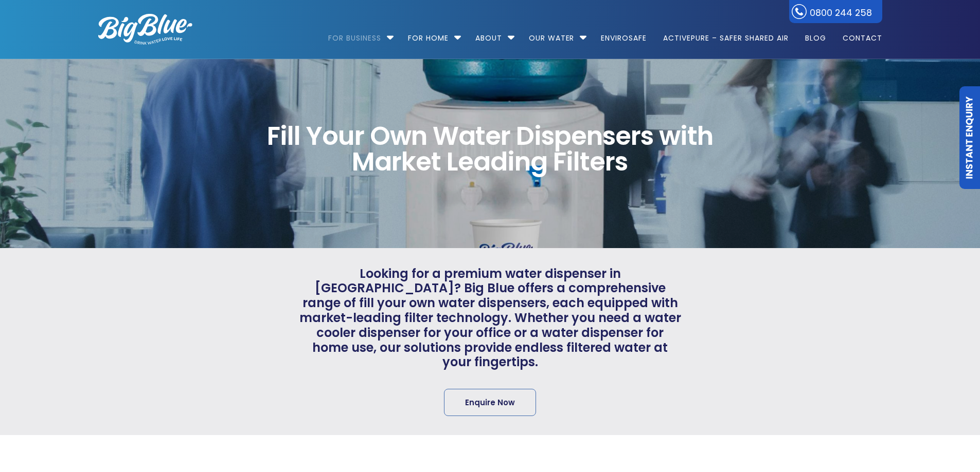  Describe the element at coordinates (489, 149) in the screenshot. I see `span: Fill Your Own Water Dispensers with Market Leading Filters` at that location.